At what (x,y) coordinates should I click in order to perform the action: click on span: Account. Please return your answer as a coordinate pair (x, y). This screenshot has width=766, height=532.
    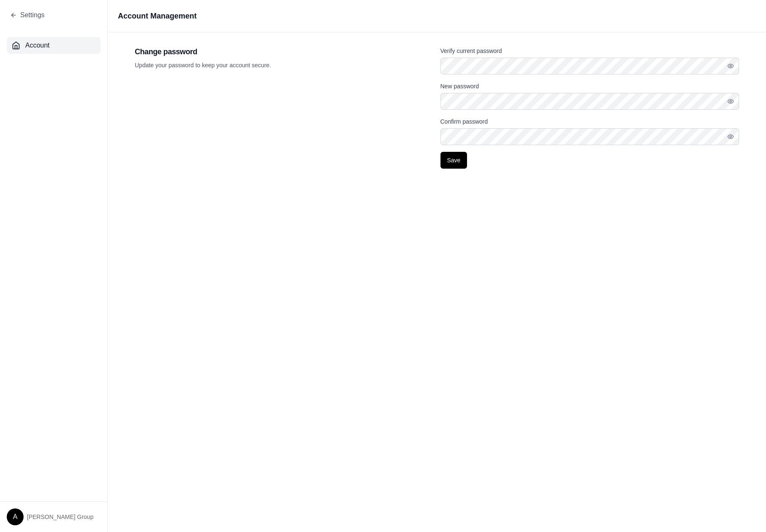
    Looking at the image, I should click on (37, 46).